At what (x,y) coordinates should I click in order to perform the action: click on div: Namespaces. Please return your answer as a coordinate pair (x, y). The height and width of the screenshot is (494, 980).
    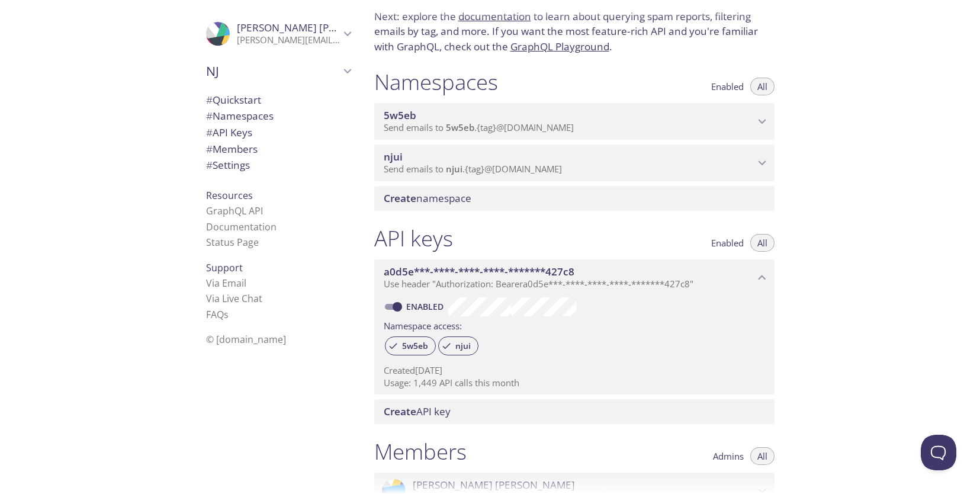
    Looking at the image, I should click on (278, 116).